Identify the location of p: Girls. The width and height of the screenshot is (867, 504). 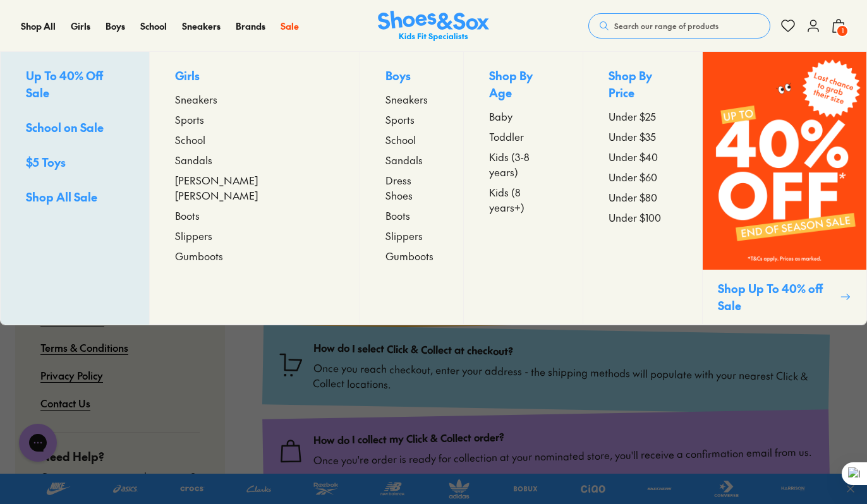
(255, 76).